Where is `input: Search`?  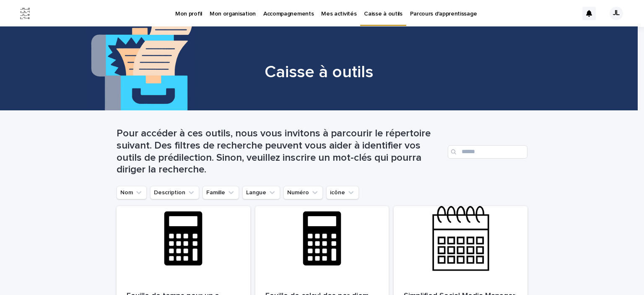 input: Search is located at coordinates (488, 152).